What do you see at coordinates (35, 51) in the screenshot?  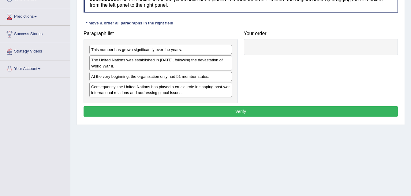 I see `a: Strategy Videos` at bounding box center [35, 51].